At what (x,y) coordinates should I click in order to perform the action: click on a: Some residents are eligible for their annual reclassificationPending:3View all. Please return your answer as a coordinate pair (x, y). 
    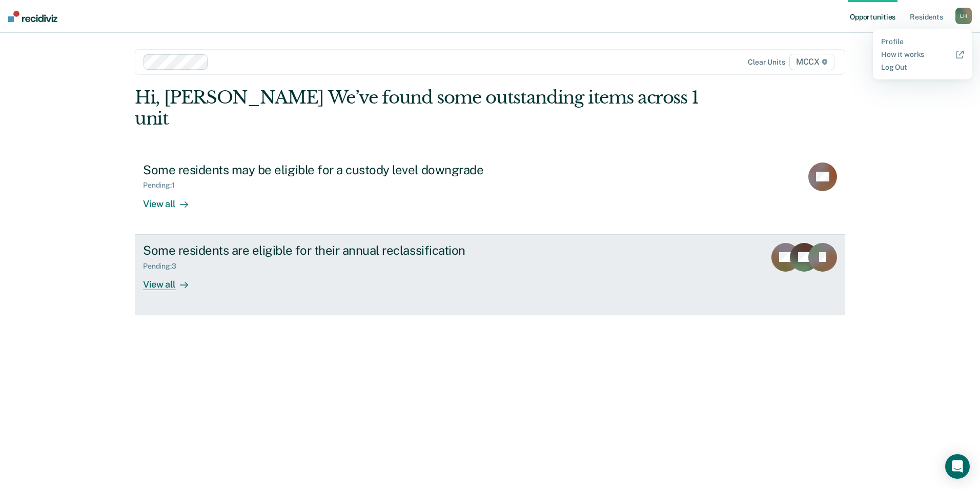
    Looking at the image, I should click on (490, 275).